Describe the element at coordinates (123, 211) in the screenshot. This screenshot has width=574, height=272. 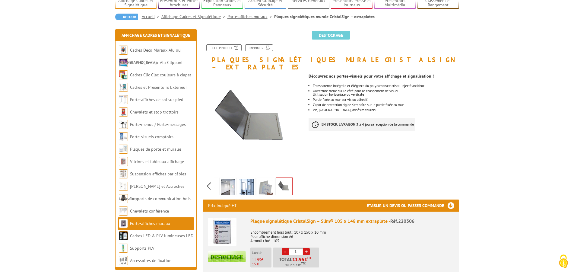
I see `img: Chevalets conférence` at that location.